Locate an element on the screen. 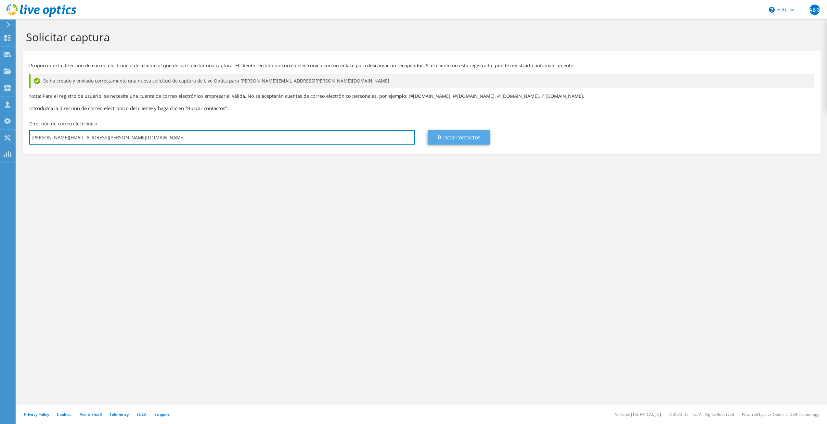  p: Nota: Para el registro de usuario, se necesita una cuenta de correo electrónico empresarial válid... is located at coordinates (421, 96).